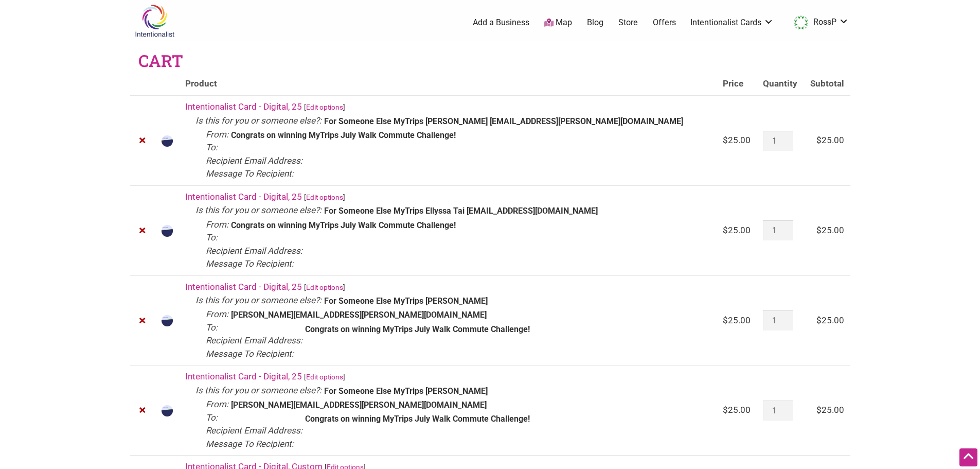  I want to click on a: RossP, so click(818, 23).